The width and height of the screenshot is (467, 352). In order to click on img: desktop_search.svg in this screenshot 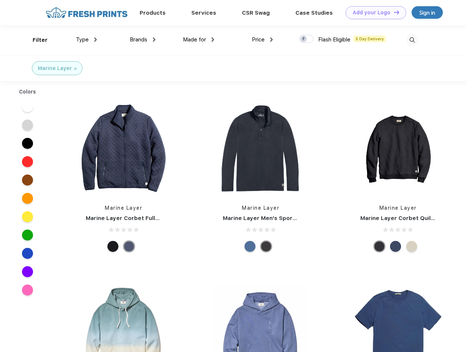, I will do `click(412, 40)`.